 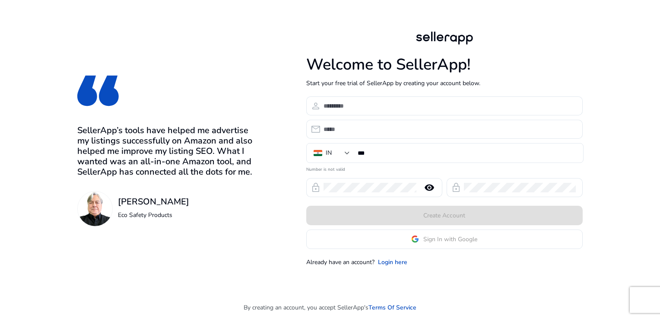 I want to click on mat-error: Number is not valid, so click(x=445, y=168).